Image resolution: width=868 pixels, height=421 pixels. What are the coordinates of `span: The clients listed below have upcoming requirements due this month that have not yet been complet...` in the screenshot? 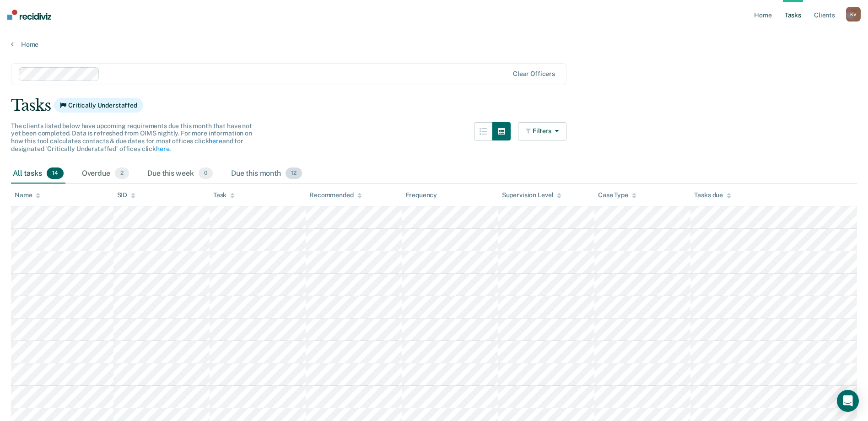 It's located at (131, 138).